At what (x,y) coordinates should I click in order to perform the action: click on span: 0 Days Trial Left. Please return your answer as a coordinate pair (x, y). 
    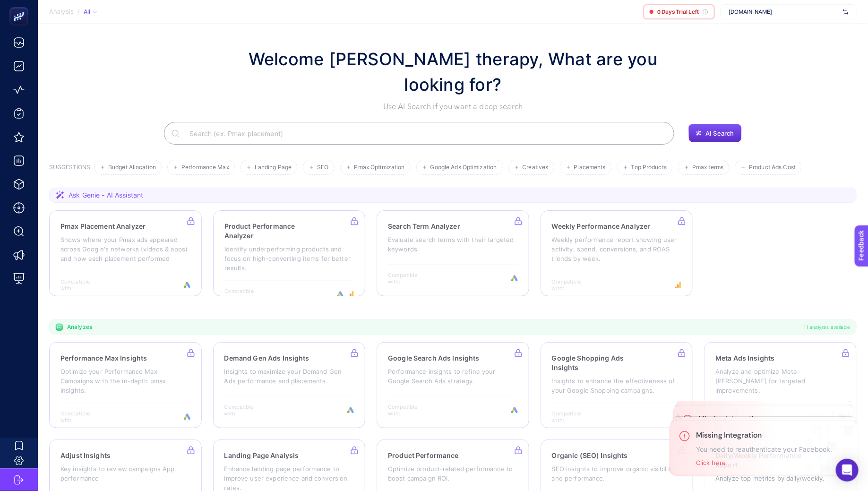
    Looking at the image, I should click on (678, 12).